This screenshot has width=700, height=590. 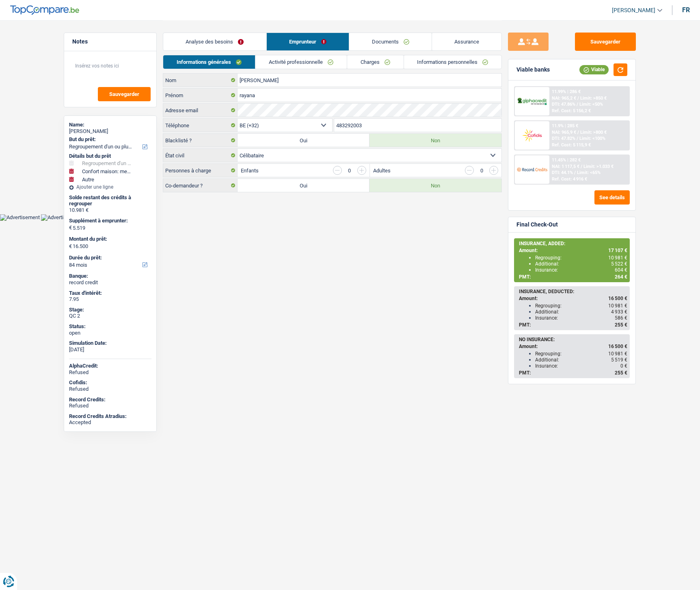 I want to click on img: TopCompare Logo, so click(x=45, y=10).